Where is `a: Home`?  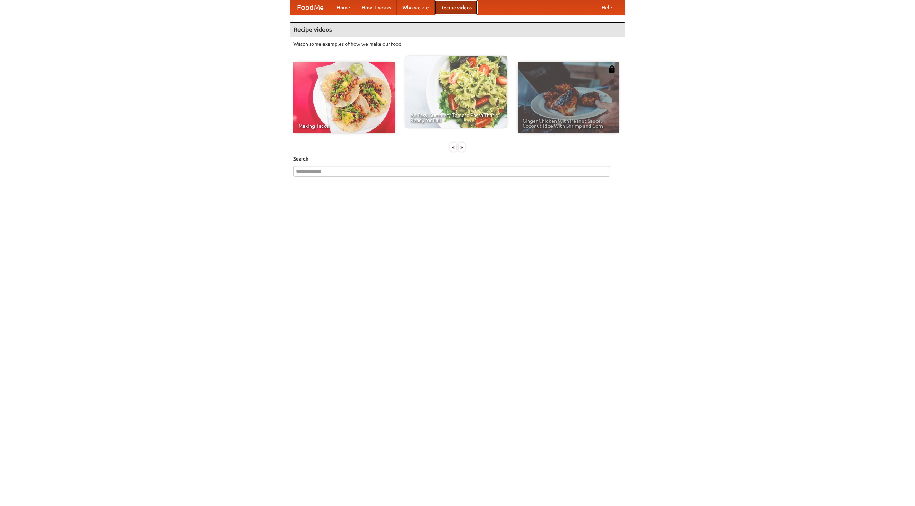 a: Home is located at coordinates (344, 8).